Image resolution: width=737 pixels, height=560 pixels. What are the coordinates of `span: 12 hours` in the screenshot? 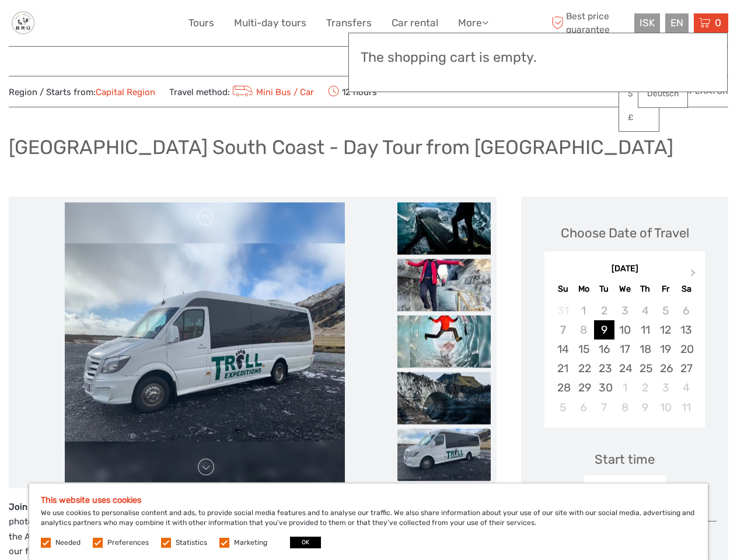 It's located at (353, 92).